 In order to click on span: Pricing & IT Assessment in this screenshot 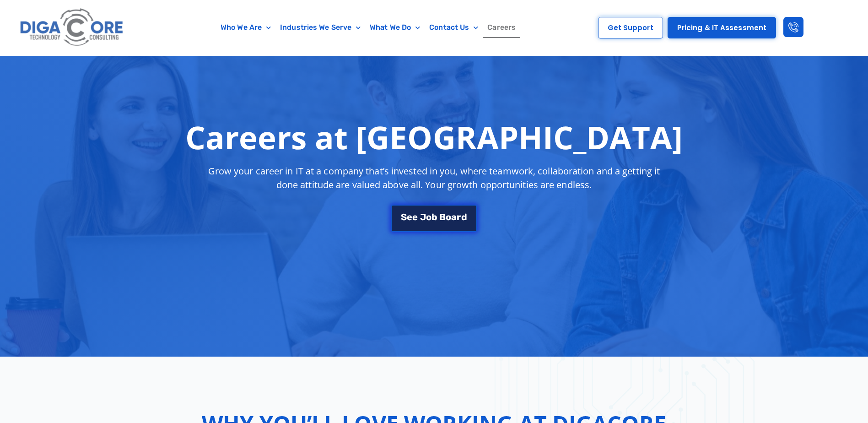, I will do `click(721, 28)`.